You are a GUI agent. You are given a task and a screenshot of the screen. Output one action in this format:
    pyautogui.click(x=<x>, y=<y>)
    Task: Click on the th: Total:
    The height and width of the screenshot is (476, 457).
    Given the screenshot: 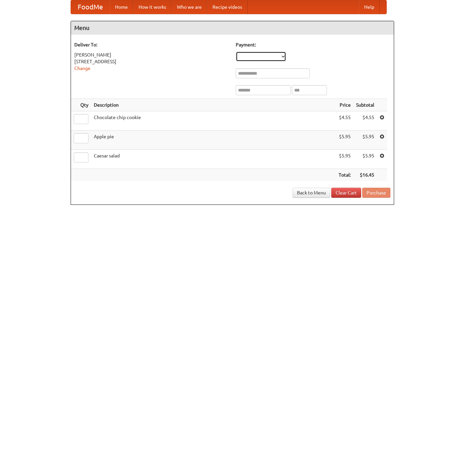 What is the action you would take?
    pyautogui.click(x=345, y=175)
    